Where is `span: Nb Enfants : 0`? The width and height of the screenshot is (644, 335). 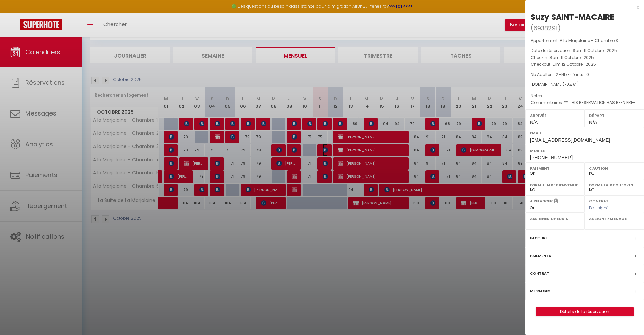
span: Nb Enfants : 0 is located at coordinates (575, 74).